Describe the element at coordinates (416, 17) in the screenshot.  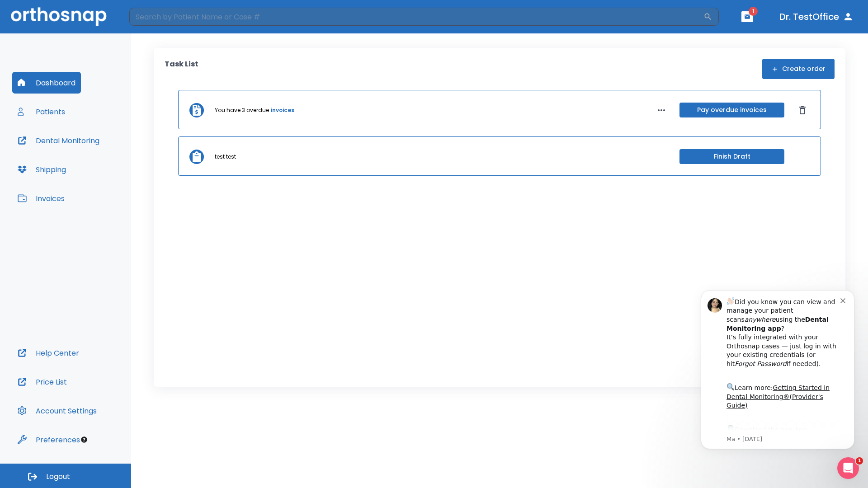
I see `input: Search by Patient Name or Case #` at that location.